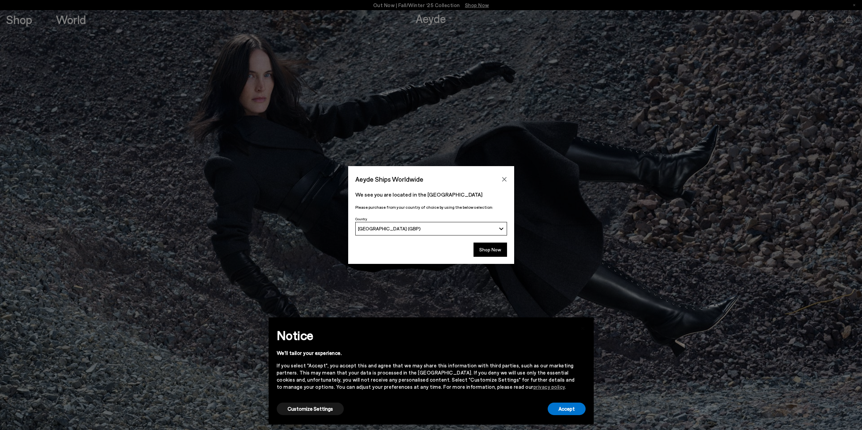 The width and height of the screenshot is (862, 430). Describe the element at coordinates (583, 328) in the screenshot. I see `button: Close this notice` at that location.